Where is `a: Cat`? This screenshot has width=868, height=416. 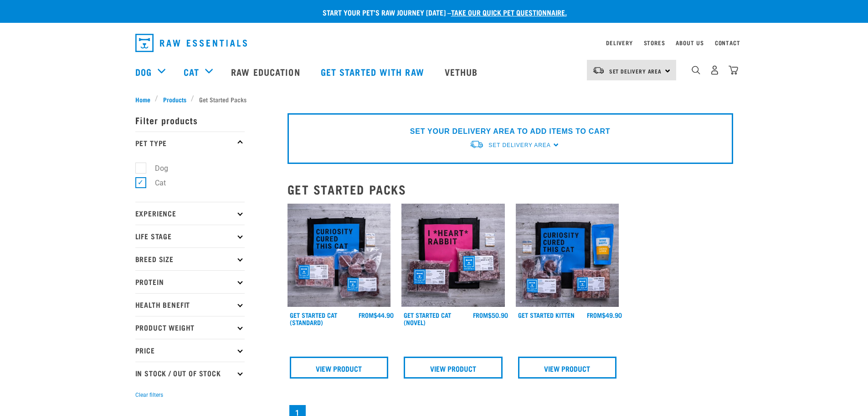 a: Cat is located at coordinates (191, 72).